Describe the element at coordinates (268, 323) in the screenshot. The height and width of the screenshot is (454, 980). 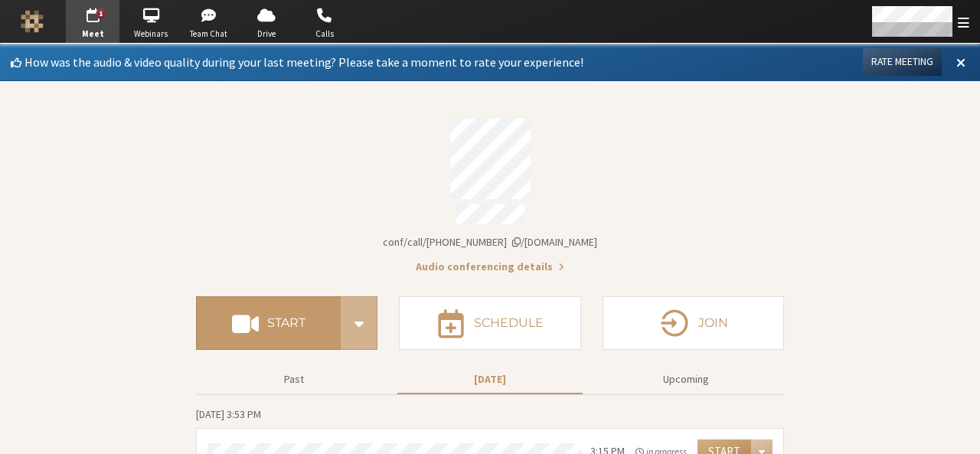
I see `button: Start` at that location.